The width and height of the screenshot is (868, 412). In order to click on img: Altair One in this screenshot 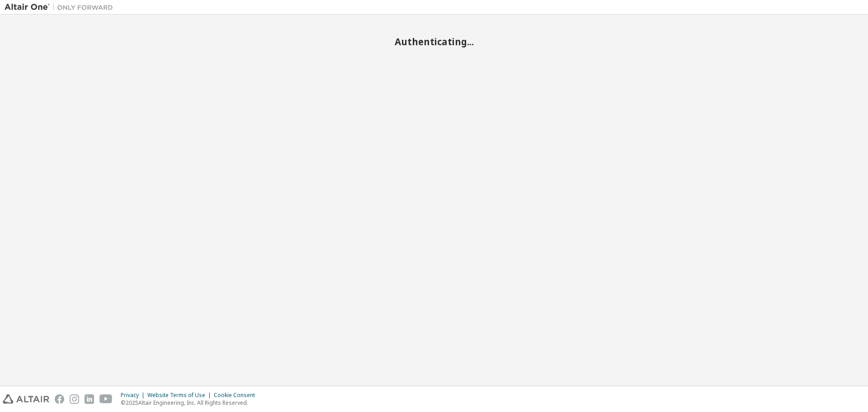, I will do `click(61, 7)`.